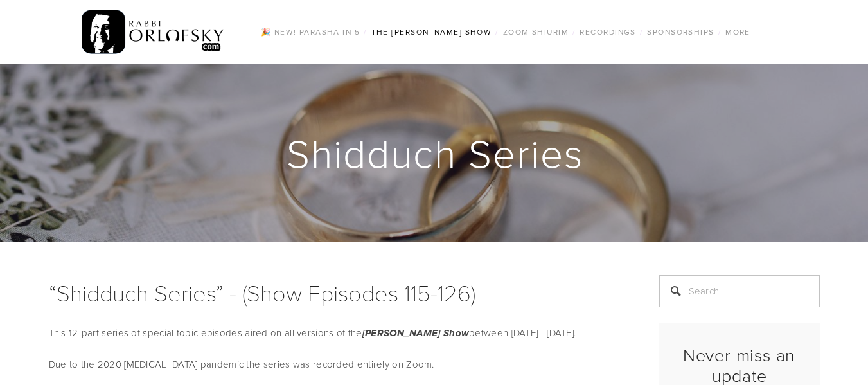 The height and width of the screenshot is (385, 868). What do you see at coordinates (737, 32) in the screenshot?
I see `a: More` at bounding box center [737, 32].